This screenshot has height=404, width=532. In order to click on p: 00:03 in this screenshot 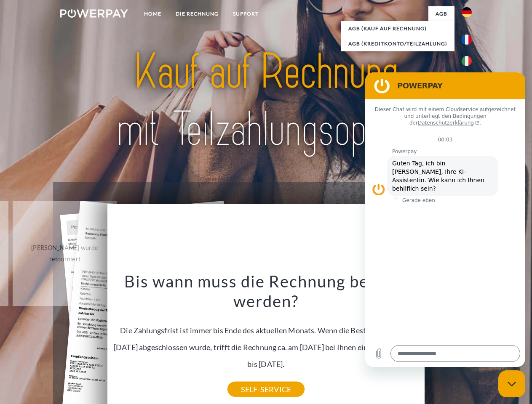, I will do `click(80, 67)`.